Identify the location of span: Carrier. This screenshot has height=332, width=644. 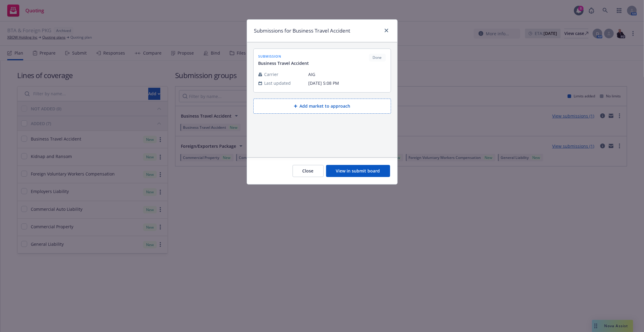
(271, 75).